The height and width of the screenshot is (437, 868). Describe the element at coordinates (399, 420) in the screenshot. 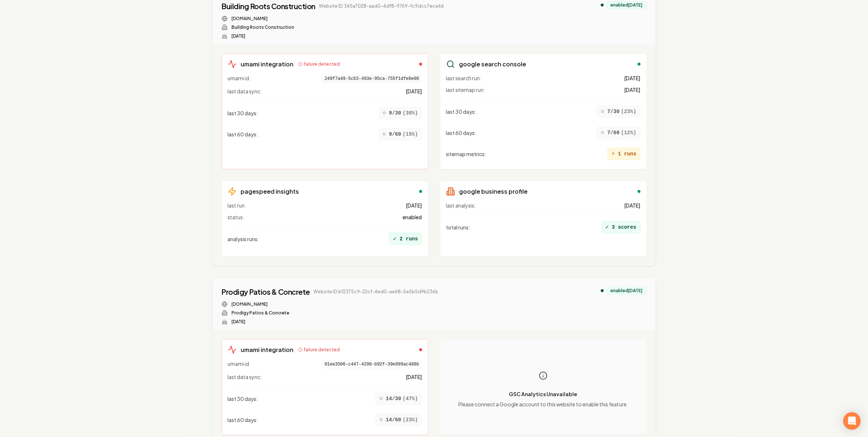

I see `div: 14/60` at that location.